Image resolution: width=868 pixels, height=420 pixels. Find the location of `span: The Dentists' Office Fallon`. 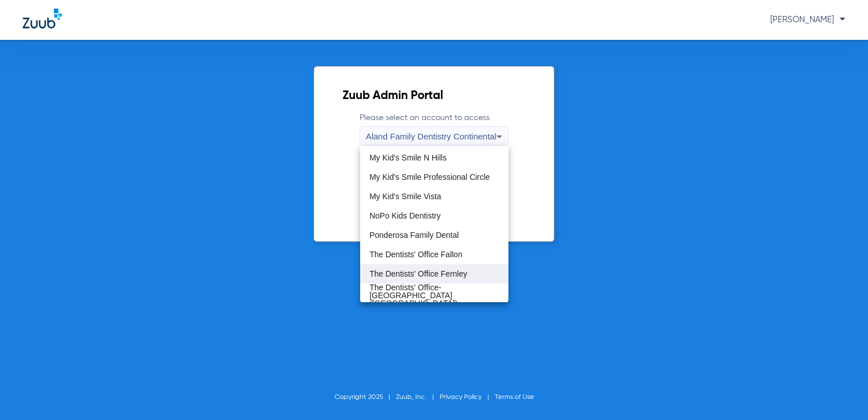

span: The Dentists' Office Fallon is located at coordinates (415, 254).